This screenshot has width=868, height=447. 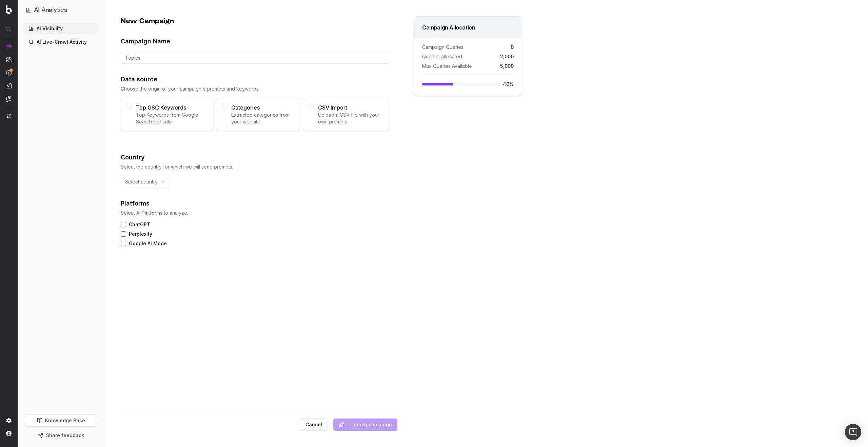 I want to click on p: Choose the origin of your campaign's prompts and keywords., so click(x=255, y=89).